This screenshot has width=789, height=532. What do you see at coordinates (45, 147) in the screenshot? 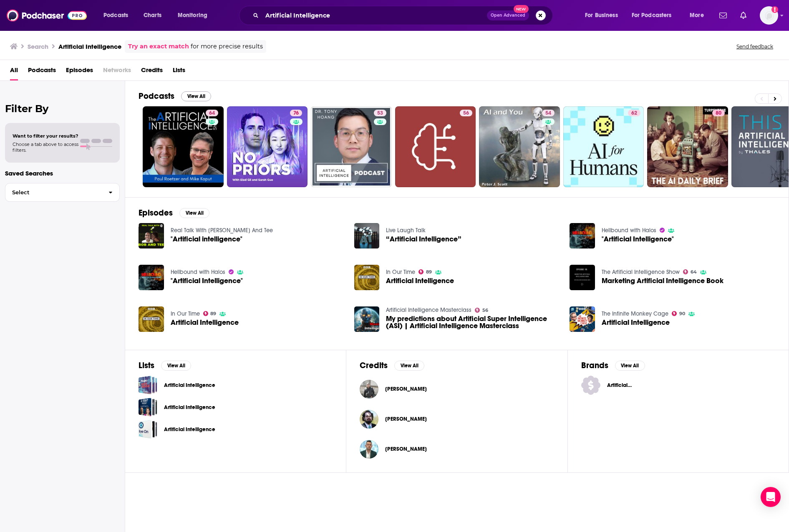
I see `span: Choose a tab above to access filters.` at bounding box center [45, 147].